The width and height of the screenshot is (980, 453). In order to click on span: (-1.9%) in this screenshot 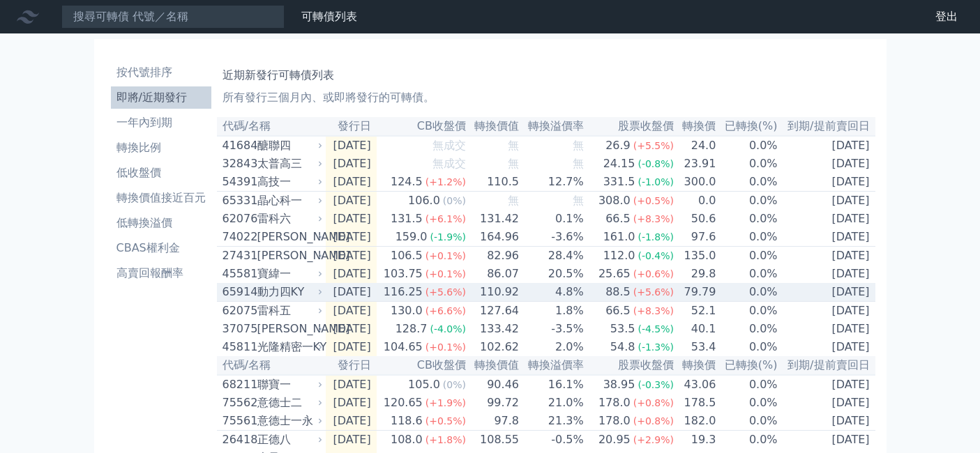, I will do `click(448, 237)`.